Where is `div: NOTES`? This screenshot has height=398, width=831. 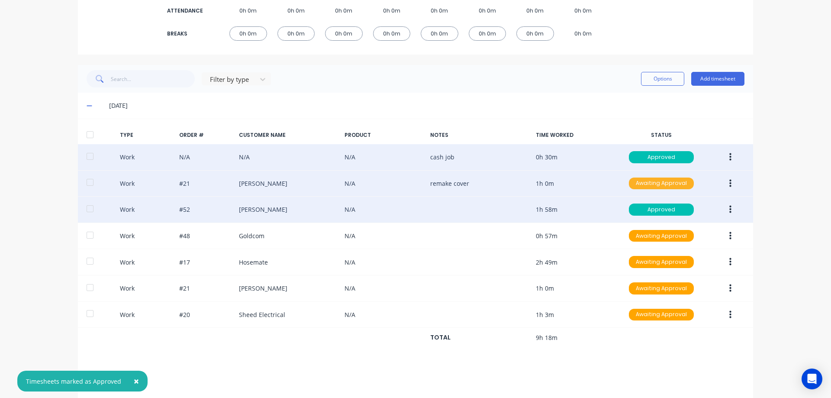
div: NOTES is located at coordinates (479, 135).